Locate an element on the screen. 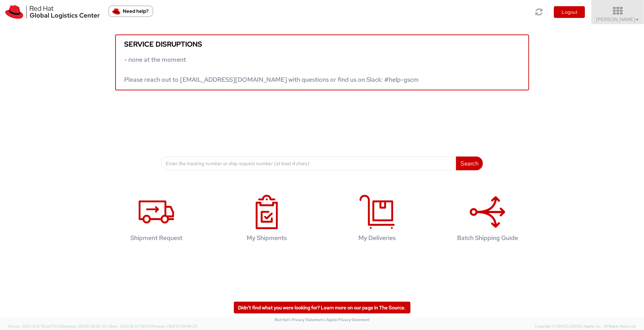 This screenshot has width=644, height=330. h4: Batch Shipping Guide is located at coordinates (487, 238).